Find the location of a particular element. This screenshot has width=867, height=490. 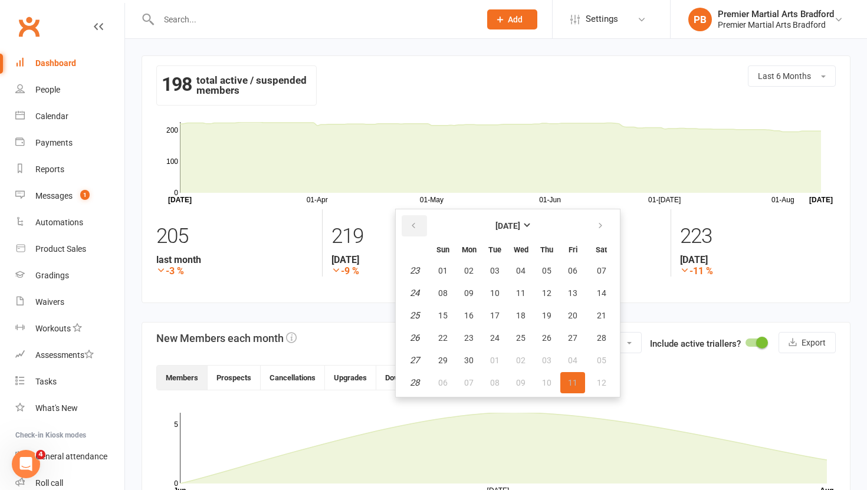

button: 12 is located at coordinates (547, 293).